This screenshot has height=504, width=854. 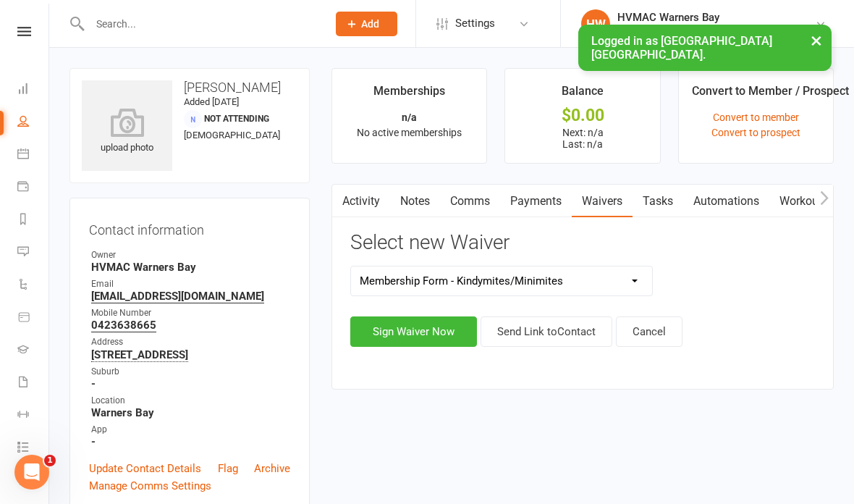 What do you see at coordinates (190, 429) in the screenshot?
I see `div: App` at bounding box center [190, 429].